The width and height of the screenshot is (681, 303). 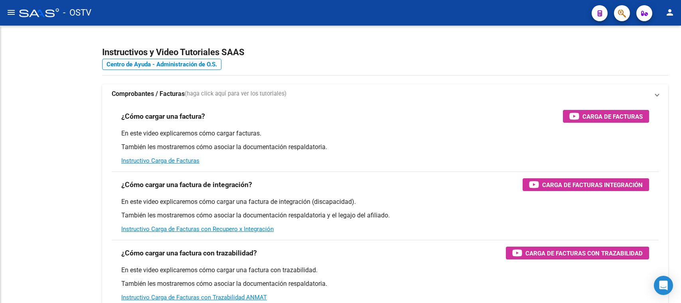 What do you see at coordinates (606, 116) in the screenshot?
I see `button: Carga de Facturas` at bounding box center [606, 116].